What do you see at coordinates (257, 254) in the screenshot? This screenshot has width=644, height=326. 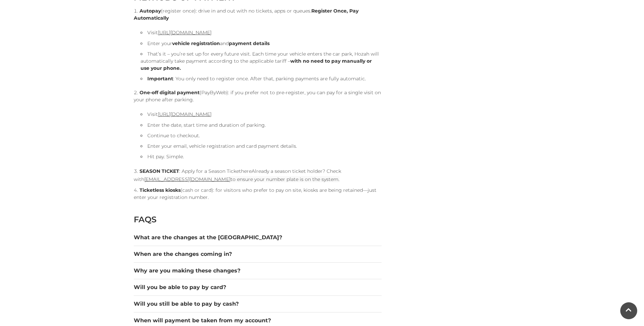 I see `button: When are the changes coming in?` at bounding box center [257, 254].